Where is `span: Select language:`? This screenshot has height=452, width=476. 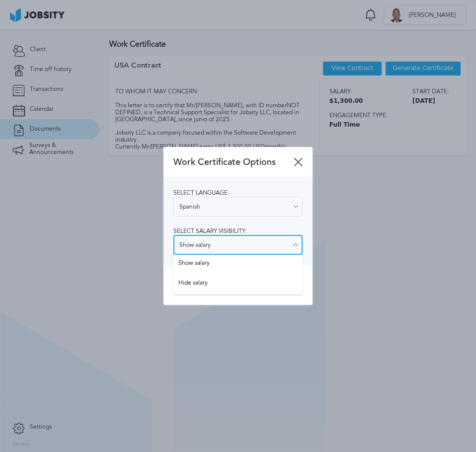 span: Select language: is located at coordinates (202, 192).